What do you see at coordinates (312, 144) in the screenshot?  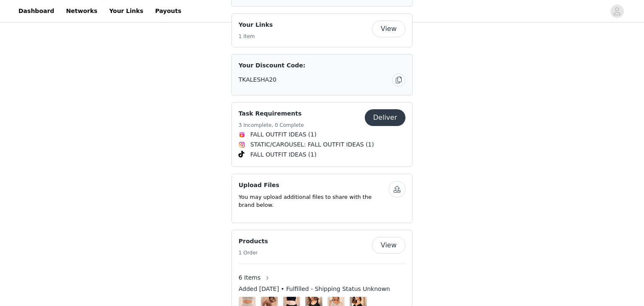 I see `span: STATIC/CAROUSEL: FALL OUTFIT IDEAS (1)` at bounding box center [312, 144].